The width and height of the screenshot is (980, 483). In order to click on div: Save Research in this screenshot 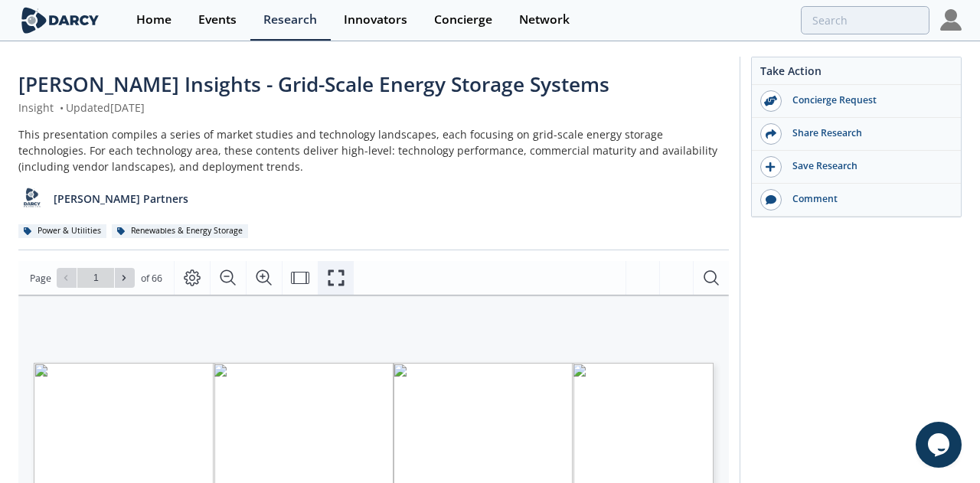, I will do `click(867, 166)`.